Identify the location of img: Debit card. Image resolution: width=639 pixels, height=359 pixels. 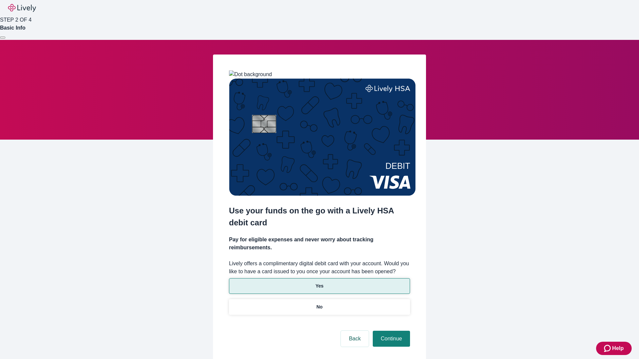
(322, 137).